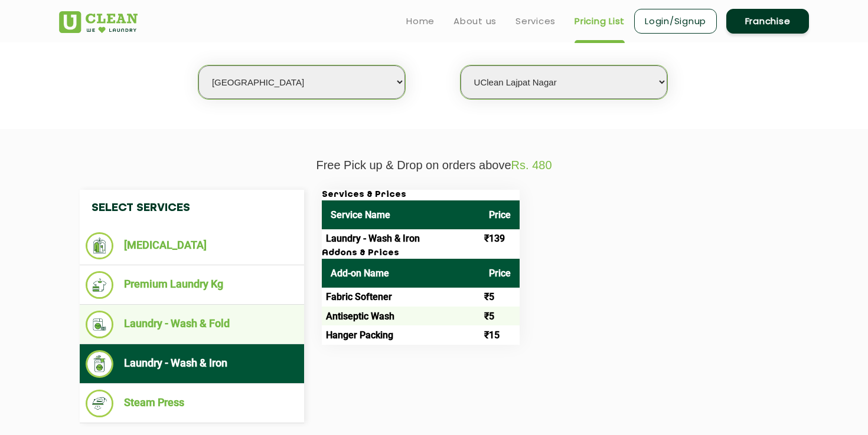 This screenshot has height=435, width=868. I want to click on img: Laundry - Wash & Iron, so click(99, 364).